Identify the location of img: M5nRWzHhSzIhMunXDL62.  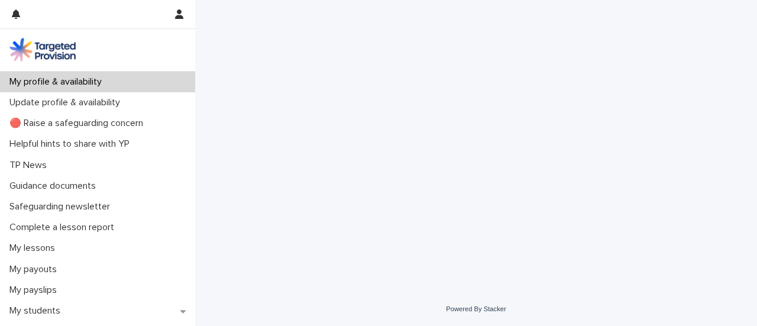
(43, 50).